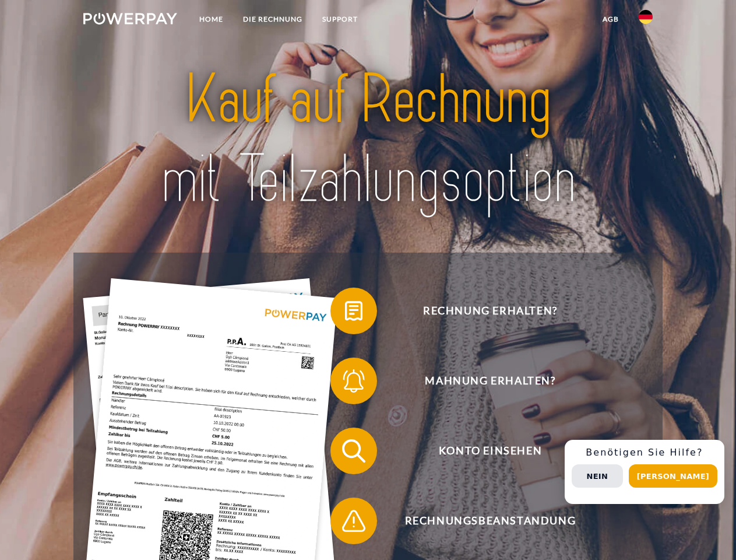 The height and width of the screenshot is (560, 736). I want to click on a: DIE RECHNUNG, so click(273, 20).